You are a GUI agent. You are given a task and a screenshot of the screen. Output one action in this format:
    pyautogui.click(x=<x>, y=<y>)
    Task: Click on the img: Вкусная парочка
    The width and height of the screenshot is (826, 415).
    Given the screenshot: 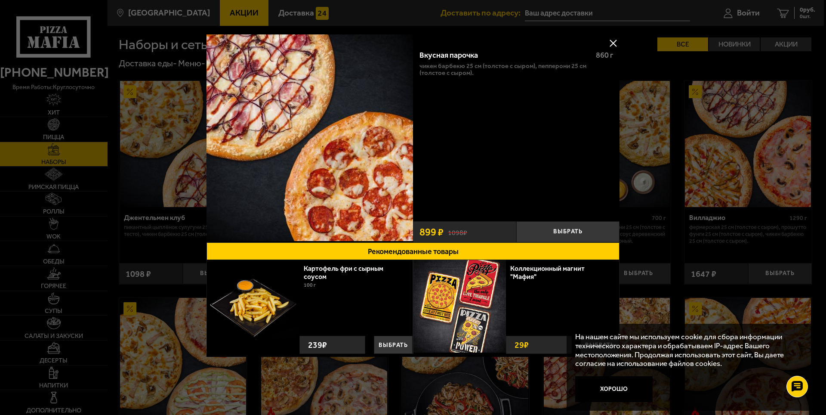 What is the action you would take?
    pyautogui.click(x=310, y=138)
    